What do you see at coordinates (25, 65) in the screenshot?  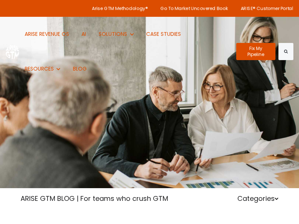 I see `span: Show submenu for RESOURCES` at bounding box center [25, 65].